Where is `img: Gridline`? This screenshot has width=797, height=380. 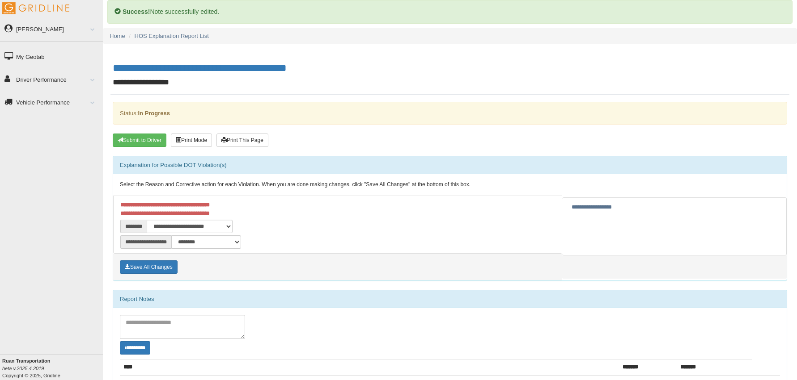
img: Gridline is located at coordinates (36, 8).